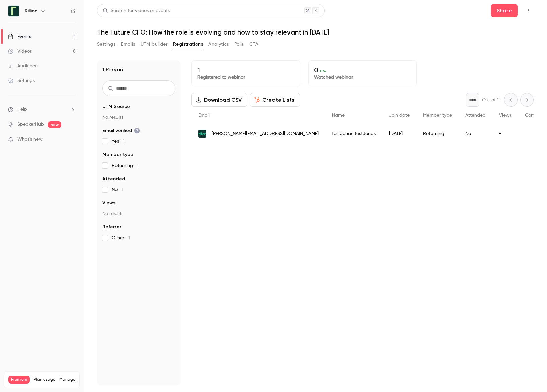 The width and height of the screenshot is (547, 392). Describe the element at coordinates (239, 44) in the screenshot. I see `button: Polls` at that location.